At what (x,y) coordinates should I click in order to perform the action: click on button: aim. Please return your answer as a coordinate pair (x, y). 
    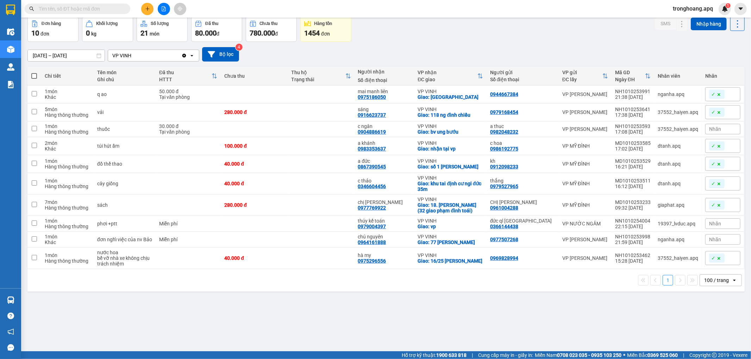
    Looking at the image, I should click on (180, 9).